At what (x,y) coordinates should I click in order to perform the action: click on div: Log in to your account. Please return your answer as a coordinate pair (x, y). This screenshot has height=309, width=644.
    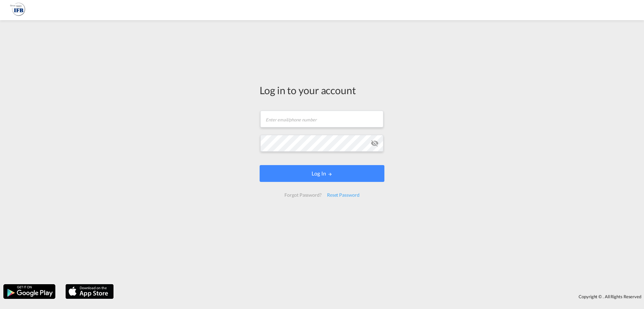
    Looking at the image, I should click on (322, 90).